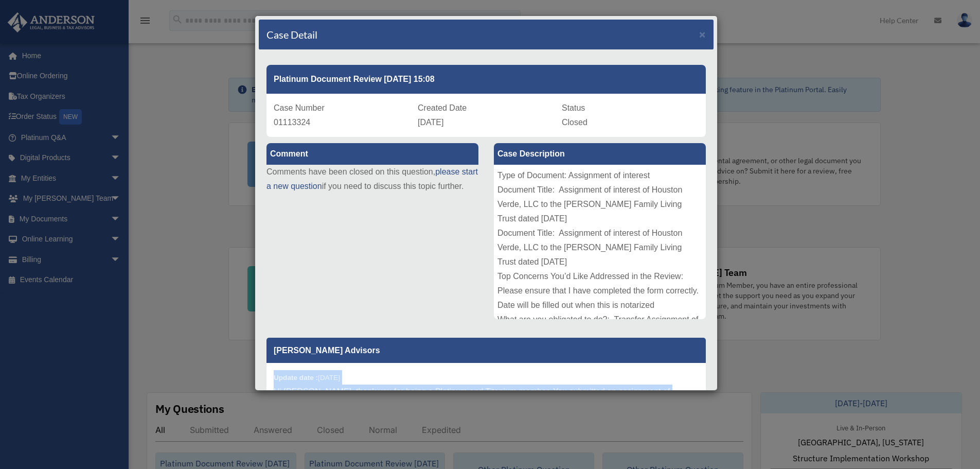 This screenshot has width=980, height=469. What do you see at coordinates (574, 107) in the screenshot?
I see `span: Status` at bounding box center [574, 107].